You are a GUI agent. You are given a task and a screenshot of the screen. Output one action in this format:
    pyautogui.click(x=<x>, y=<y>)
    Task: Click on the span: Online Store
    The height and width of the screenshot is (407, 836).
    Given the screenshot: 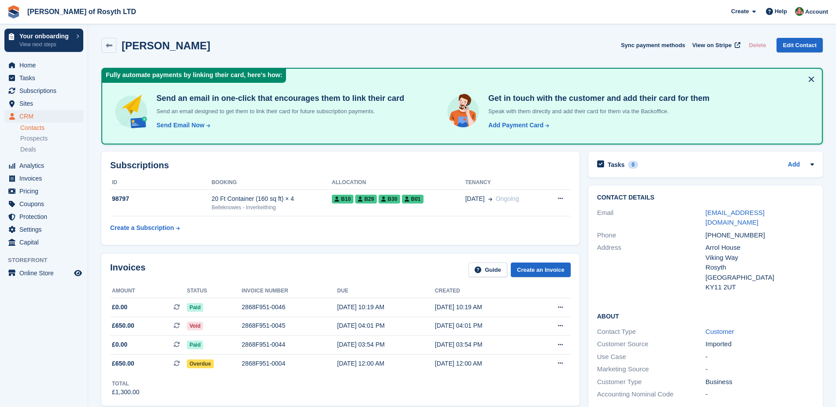 What is the action you would take?
    pyautogui.click(x=46, y=273)
    